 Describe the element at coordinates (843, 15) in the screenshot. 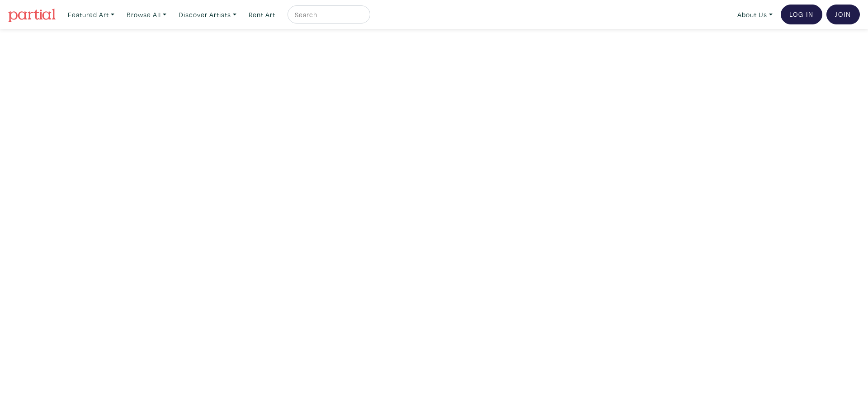

I see `a: Join` at that location.